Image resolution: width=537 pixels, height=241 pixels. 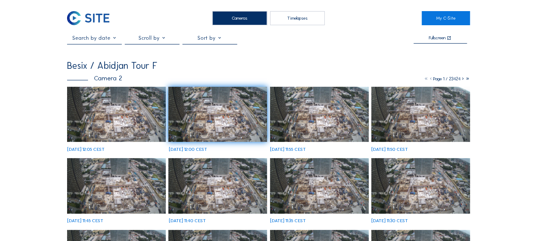 I want to click on div: Cameras, so click(x=240, y=18).